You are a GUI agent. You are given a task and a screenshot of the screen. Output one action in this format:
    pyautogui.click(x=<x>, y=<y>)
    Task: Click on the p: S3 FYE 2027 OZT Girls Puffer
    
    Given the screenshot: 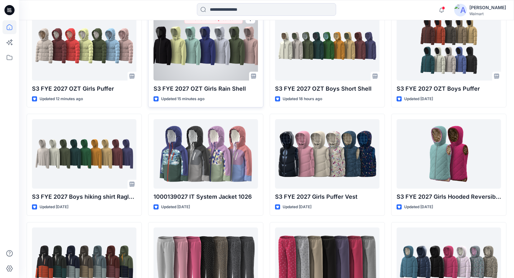 What is the action you would take?
    pyautogui.click(x=84, y=89)
    